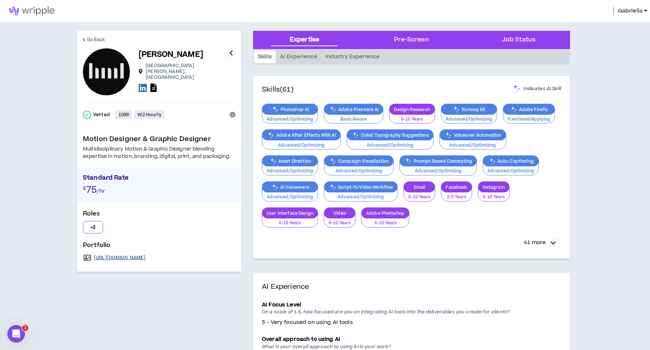 Image resolution: width=650 pixels, height=350 pixels. What do you see at coordinates (94, 40) in the screenshot?
I see `a: Go Back` at bounding box center [94, 40].